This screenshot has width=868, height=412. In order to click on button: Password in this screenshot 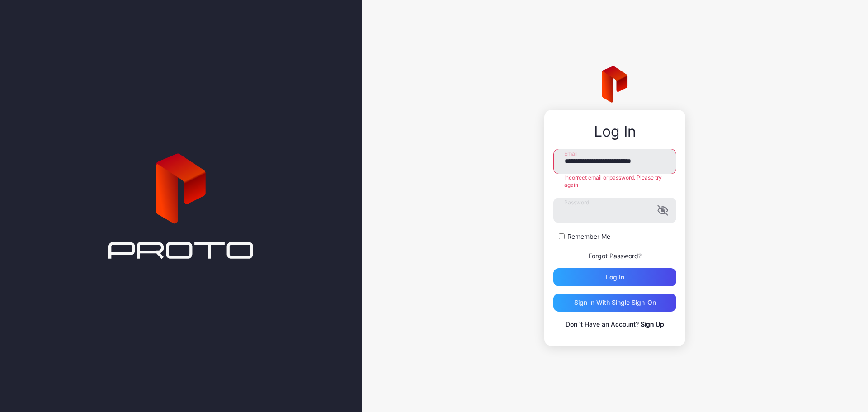, I will do `click(663, 210)`.